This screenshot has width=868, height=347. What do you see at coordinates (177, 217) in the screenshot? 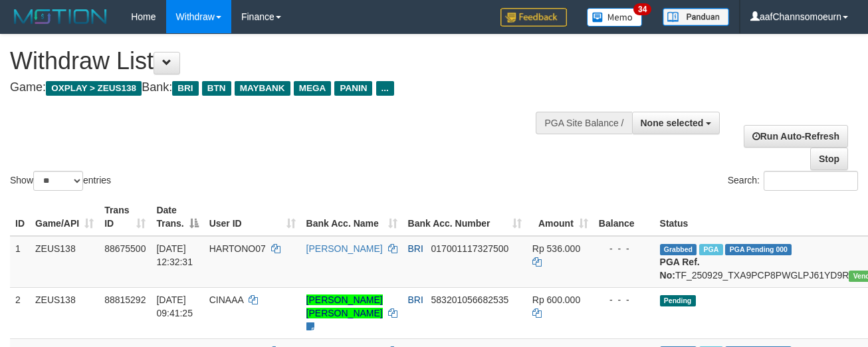
I see `th: Date Trans.: activate to sort column descending` at bounding box center [177, 217].